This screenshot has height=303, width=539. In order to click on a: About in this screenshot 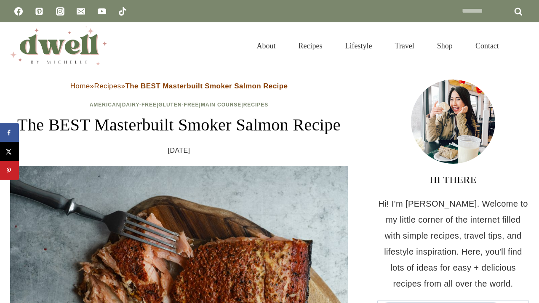, I will do `click(266, 46)`.